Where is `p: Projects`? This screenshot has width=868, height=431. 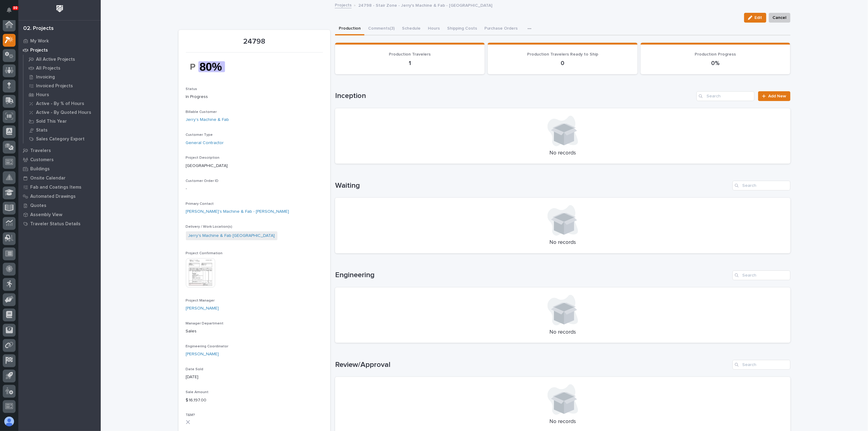 p: Projects is located at coordinates (39, 50).